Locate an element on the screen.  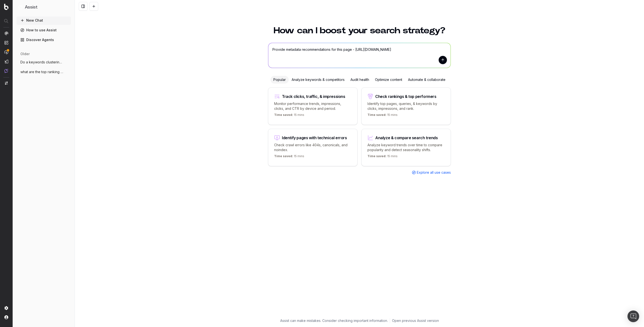
div: Optimize content is located at coordinates (389, 80).